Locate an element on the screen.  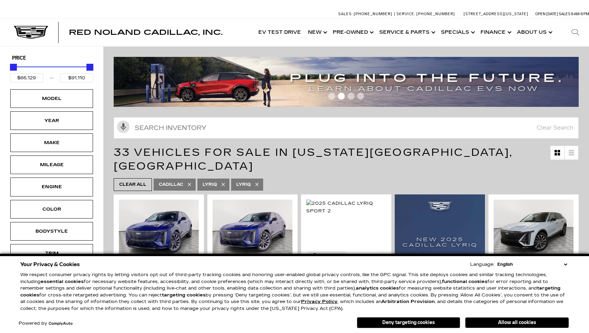
span: Clear All is located at coordinates (133, 184).